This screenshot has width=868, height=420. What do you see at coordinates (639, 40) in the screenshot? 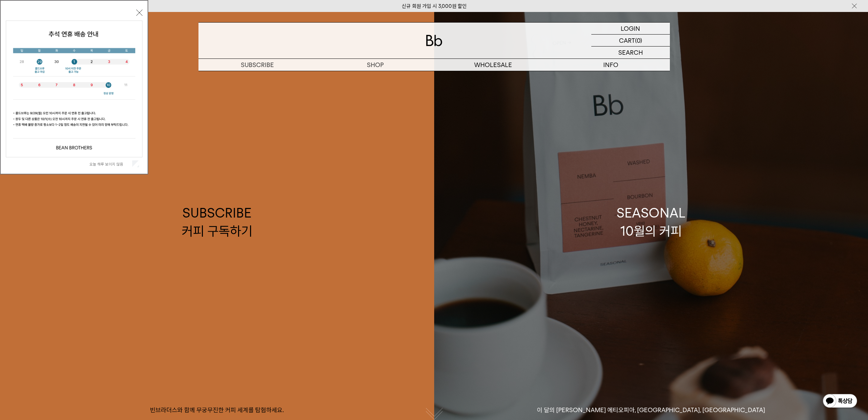
I see `p: (0)` at bounding box center [639, 40].